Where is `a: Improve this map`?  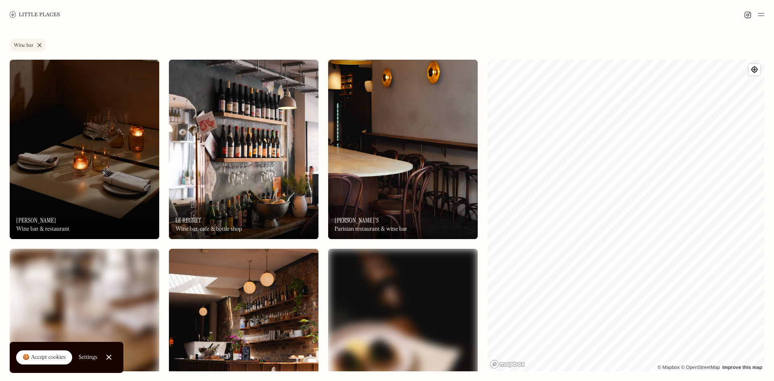
a: Improve this map is located at coordinates (742, 367).